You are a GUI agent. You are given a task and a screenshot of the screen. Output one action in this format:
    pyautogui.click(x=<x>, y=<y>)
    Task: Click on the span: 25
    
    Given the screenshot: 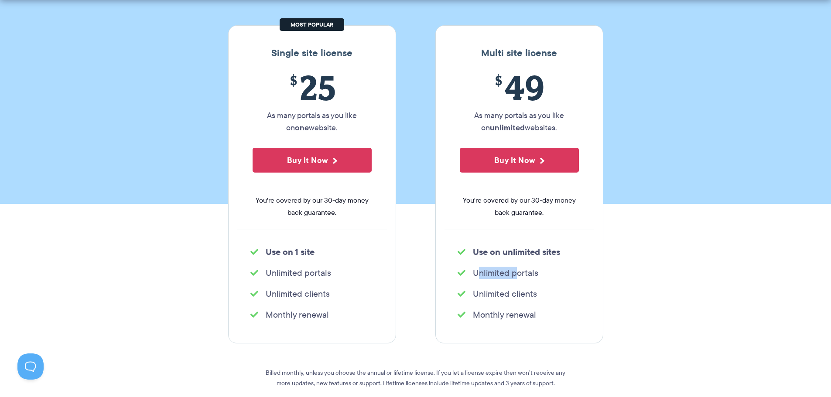 What is the action you would take?
    pyautogui.click(x=312, y=87)
    